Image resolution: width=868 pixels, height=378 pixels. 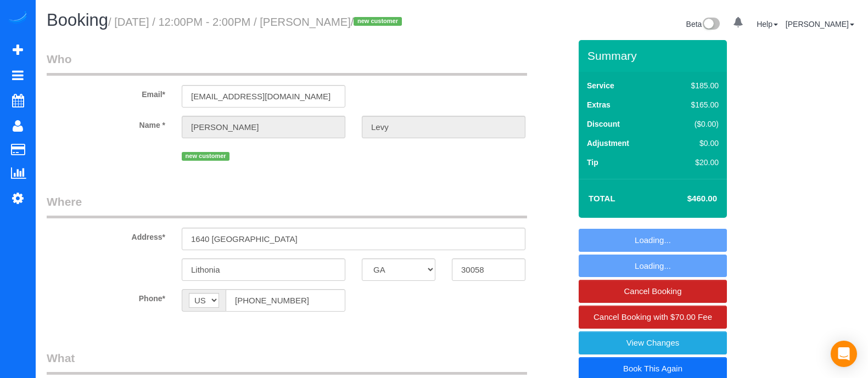 I want to click on a: Help, so click(x=767, y=24).